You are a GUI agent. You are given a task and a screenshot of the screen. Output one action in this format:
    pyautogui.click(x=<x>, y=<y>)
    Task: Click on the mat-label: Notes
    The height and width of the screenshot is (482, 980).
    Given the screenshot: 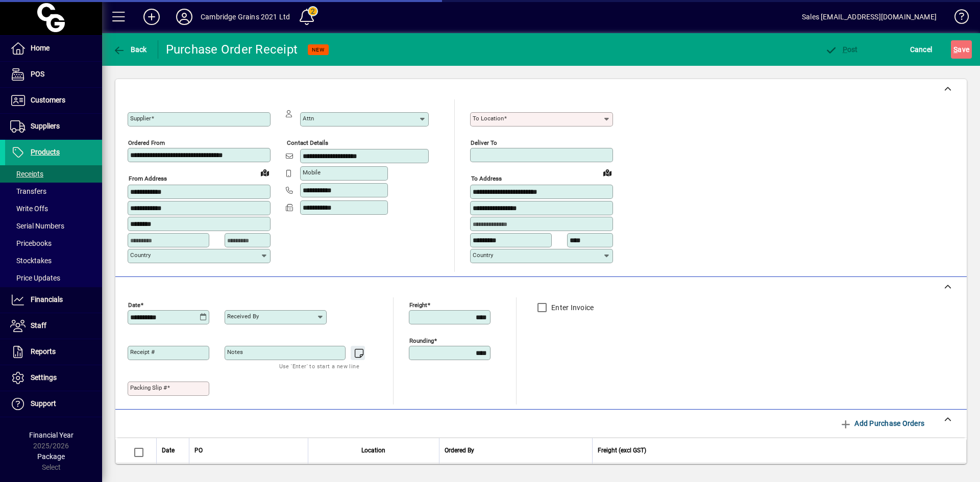 What is the action you would take?
    pyautogui.click(x=234, y=352)
    